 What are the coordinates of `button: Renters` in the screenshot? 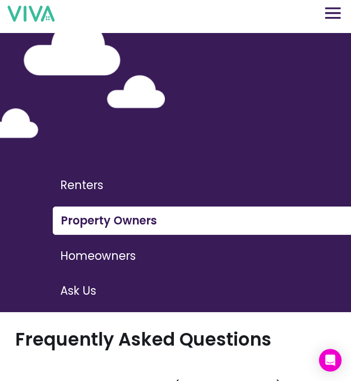 It's located at (202, 185).